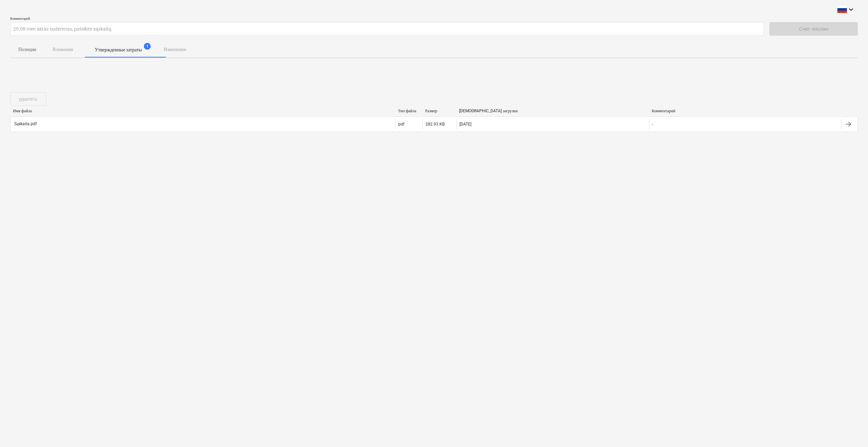  I want to click on div: Тип файла, so click(409, 111).